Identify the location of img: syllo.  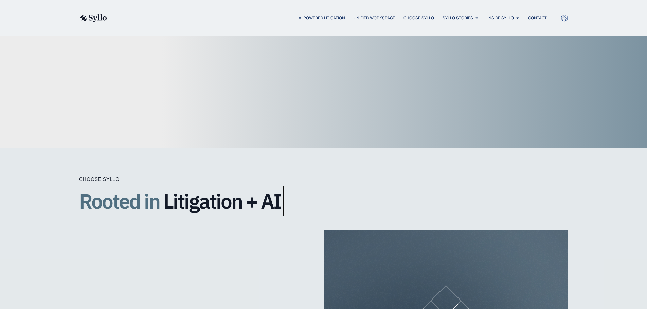
(93, 18).